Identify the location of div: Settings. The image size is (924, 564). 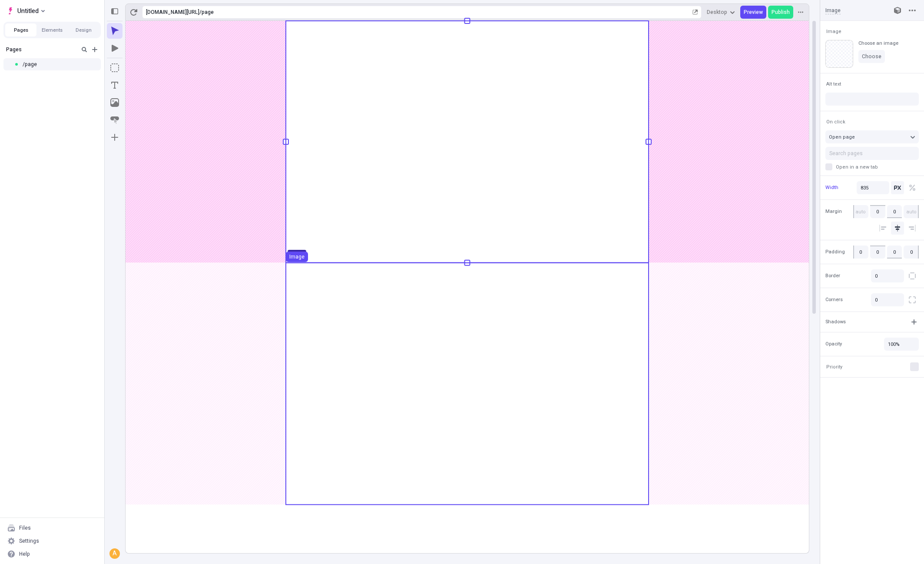
(29, 541).